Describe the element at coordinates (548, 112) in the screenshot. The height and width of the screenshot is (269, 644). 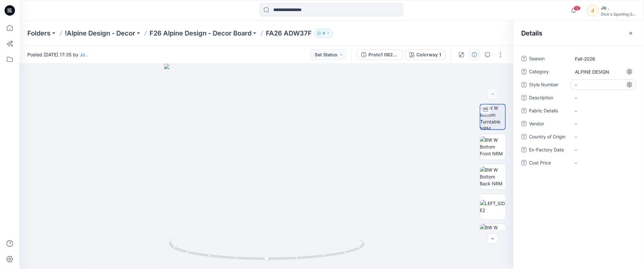
I see `span: Fabric Details` at that location.